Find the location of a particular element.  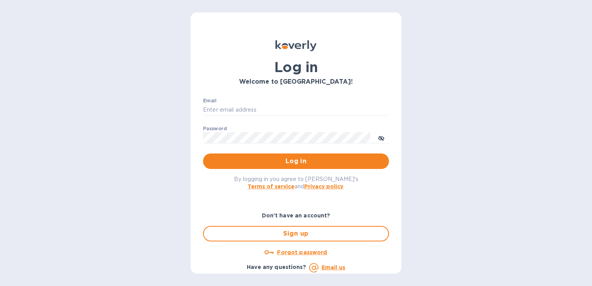

input: Enter email address is located at coordinates (296, 110).